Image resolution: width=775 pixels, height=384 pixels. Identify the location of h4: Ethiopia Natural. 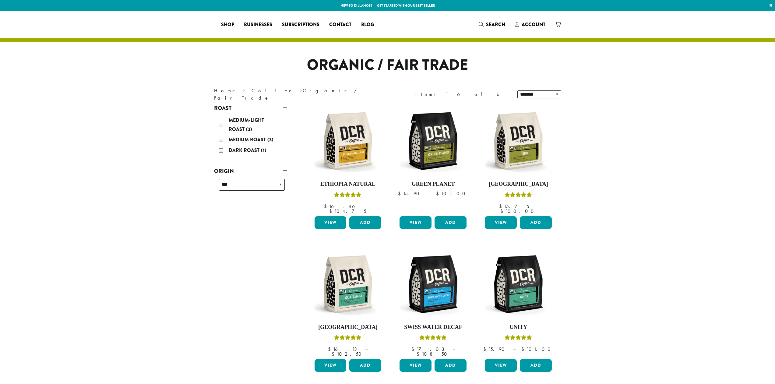
(348, 184).